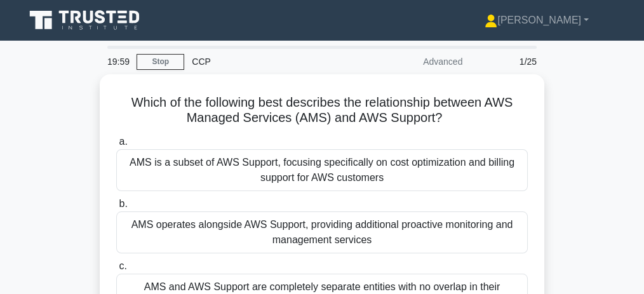  Describe the element at coordinates (123, 203) in the screenshot. I see `span: b.` at that location.